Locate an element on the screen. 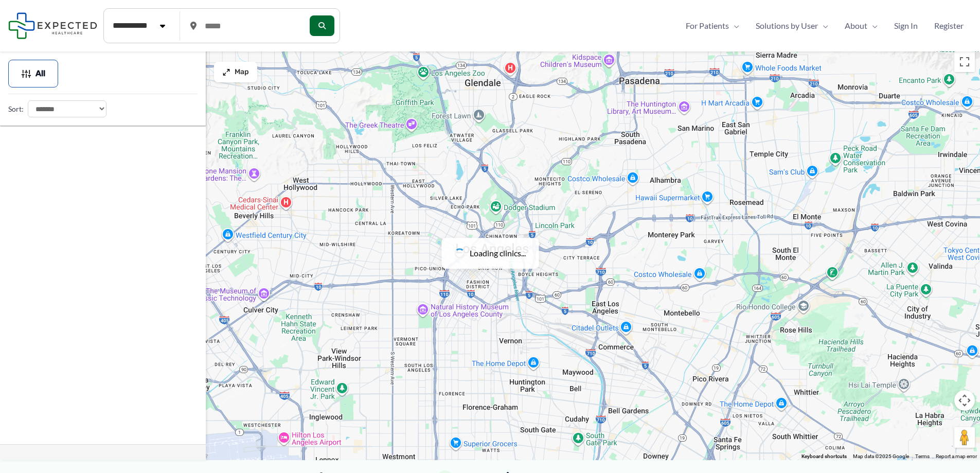  a: Solutions by UserMenu Toggle is located at coordinates (792, 26).